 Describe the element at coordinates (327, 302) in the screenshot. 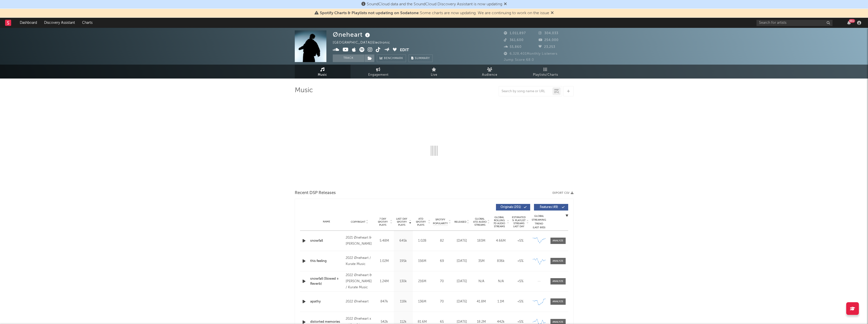

I see `div: apathy` at that location.